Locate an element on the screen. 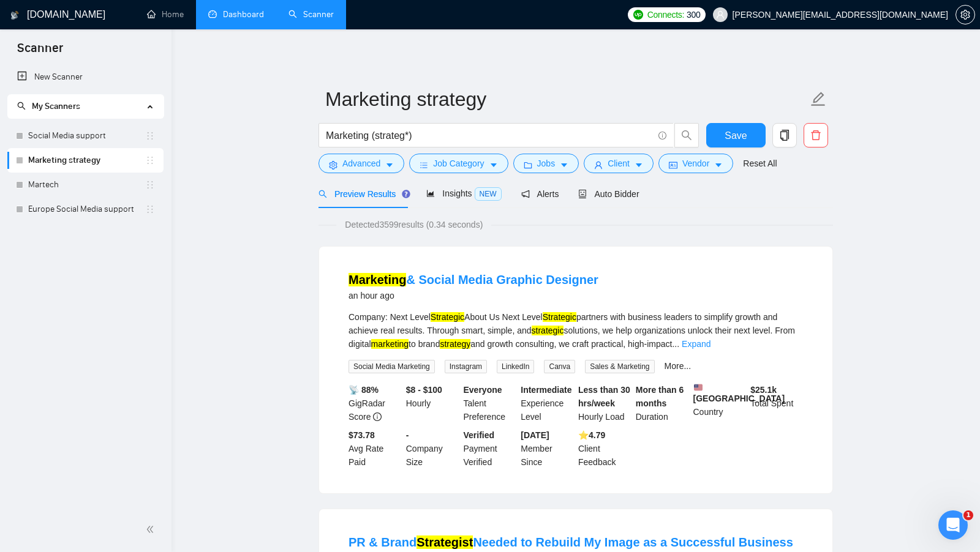 The width and height of the screenshot is (980, 552). span: Scanner is located at coordinates (40, 52).